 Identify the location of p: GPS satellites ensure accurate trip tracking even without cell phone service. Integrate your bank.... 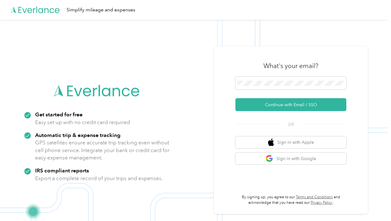
(102, 150).